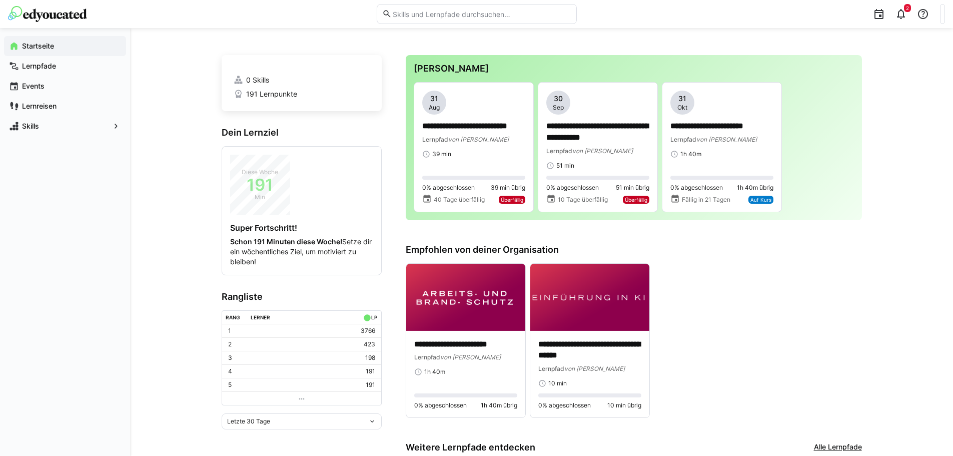  I want to click on span: 30, so click(559, 99).